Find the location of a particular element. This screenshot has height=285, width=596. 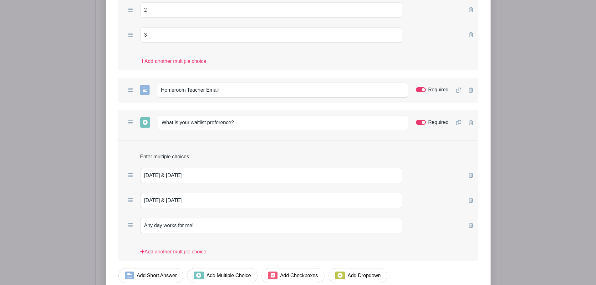

a: Add Multiple Choice is located at coordinates (222, 275).